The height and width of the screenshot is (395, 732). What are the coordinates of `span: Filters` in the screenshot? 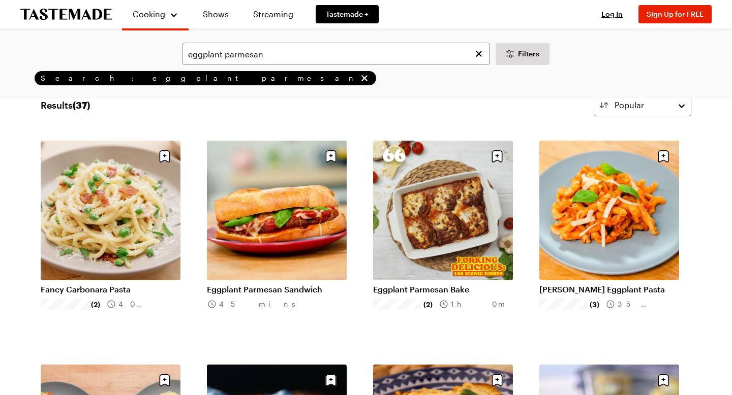 It's located at (528, 54).